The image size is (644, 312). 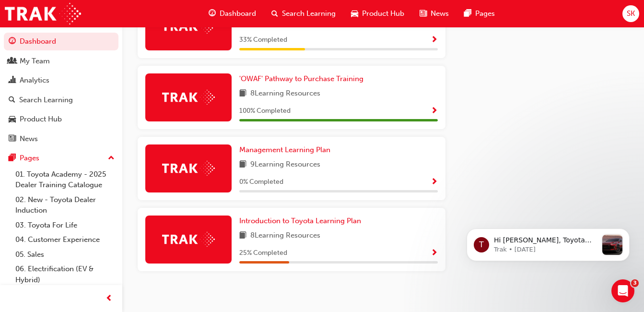 I want to click on a: 06. Electrification (EV & Hybrid), so click(x=65, y=274).